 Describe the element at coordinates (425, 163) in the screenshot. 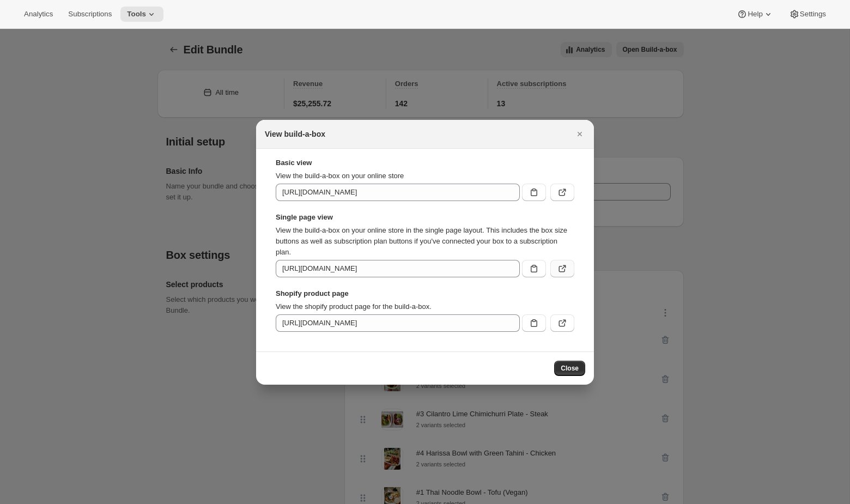

I see `strong: Basic view` at that location.